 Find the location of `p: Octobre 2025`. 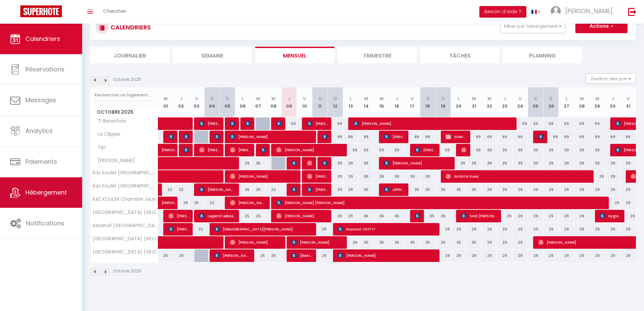

p: Octobre 2025 is located at coordinates (127, 79).